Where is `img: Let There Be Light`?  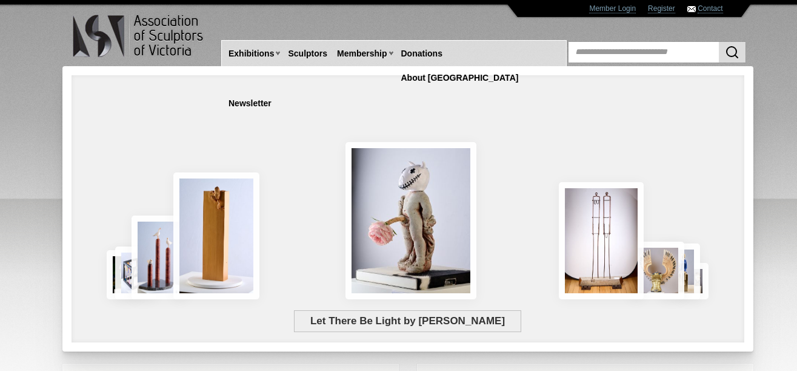
img: Let There Be Light is located at coordinates (411, 220).